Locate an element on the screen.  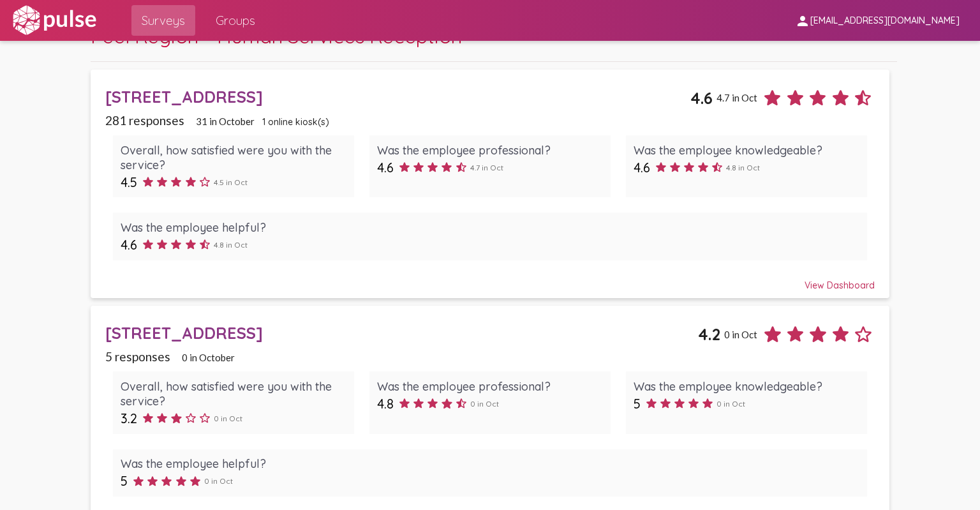
span: Groups is located at coordinates (235, 21).